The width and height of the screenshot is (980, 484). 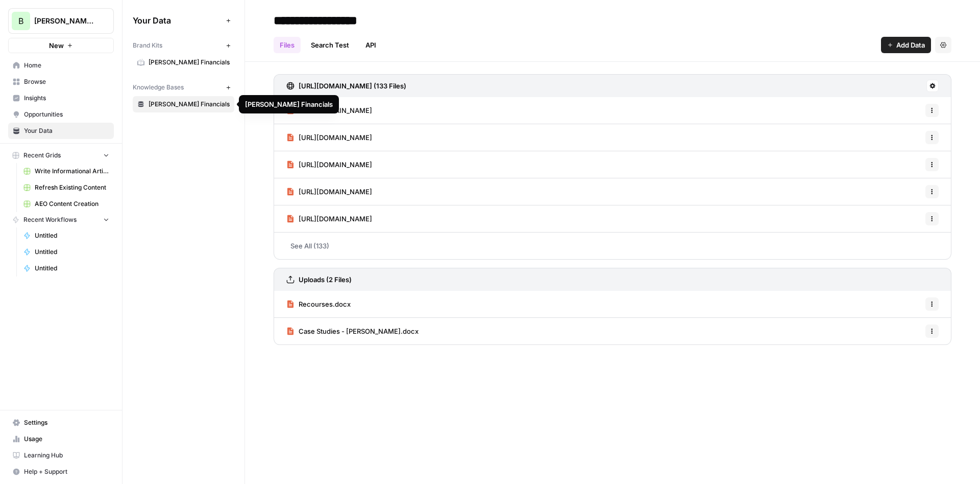 I want to click on a: Browse, so click(x=60, y=82).